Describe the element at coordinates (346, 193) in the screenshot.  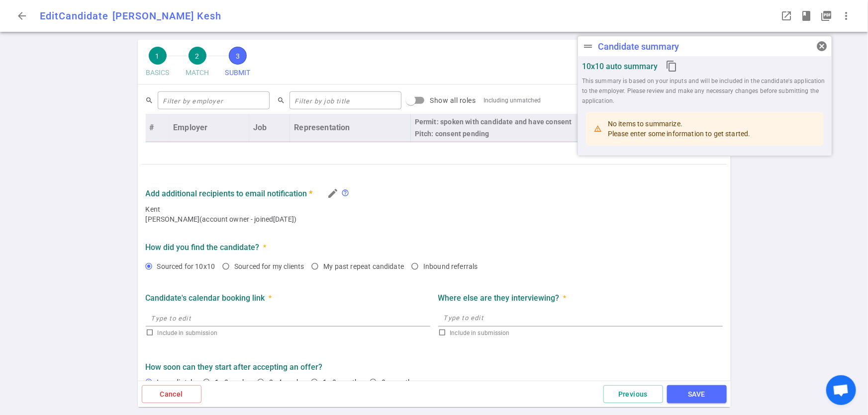
I see `span: help_outline` at that location.